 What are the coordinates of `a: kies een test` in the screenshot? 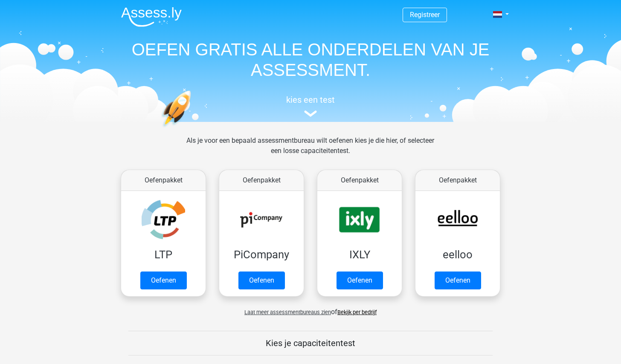 It's located at (310, 106).